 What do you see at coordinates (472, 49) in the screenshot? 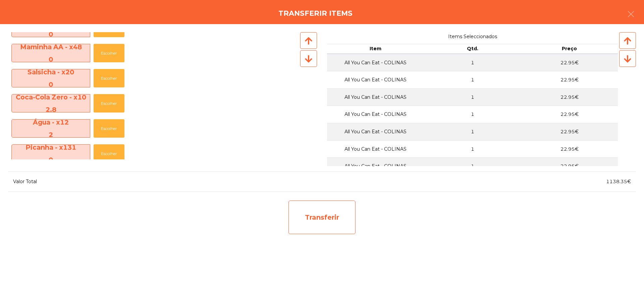
I see `th: Qtd.` at bounding box center [472, 49].